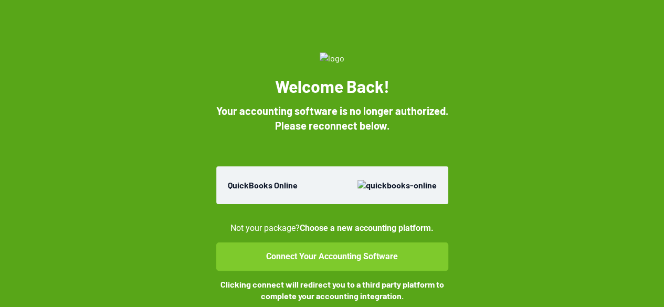 This screenshot has width=664, height=307. What do you see at coordinates (367, 228) in the screenshot?
I see `a: Choose a new accounting platform.` at bounding box center [367, 228].